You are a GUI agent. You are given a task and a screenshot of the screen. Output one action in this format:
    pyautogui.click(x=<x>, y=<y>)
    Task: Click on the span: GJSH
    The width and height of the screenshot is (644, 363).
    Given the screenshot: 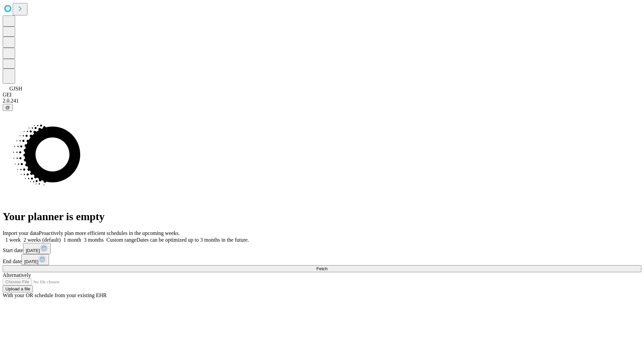 What is the action you would take?
    pyautogui.click(x=16, y=88)
    